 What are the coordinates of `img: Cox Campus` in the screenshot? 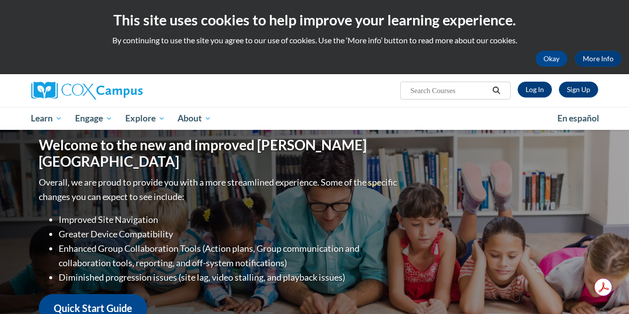 It's located at (87, 91).